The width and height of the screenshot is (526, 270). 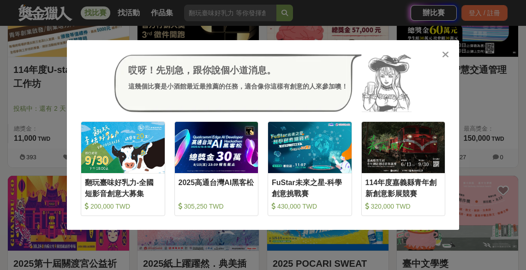 I want to click on div: 翻玩臺味好乳力-全國短影音創意大募集, so click(x=123, y=187).